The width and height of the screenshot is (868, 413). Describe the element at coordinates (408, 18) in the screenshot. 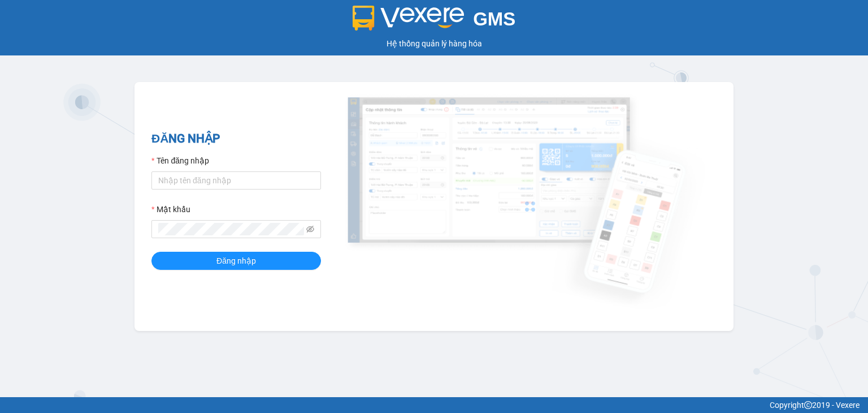

I see `img: logo 2` at that location.